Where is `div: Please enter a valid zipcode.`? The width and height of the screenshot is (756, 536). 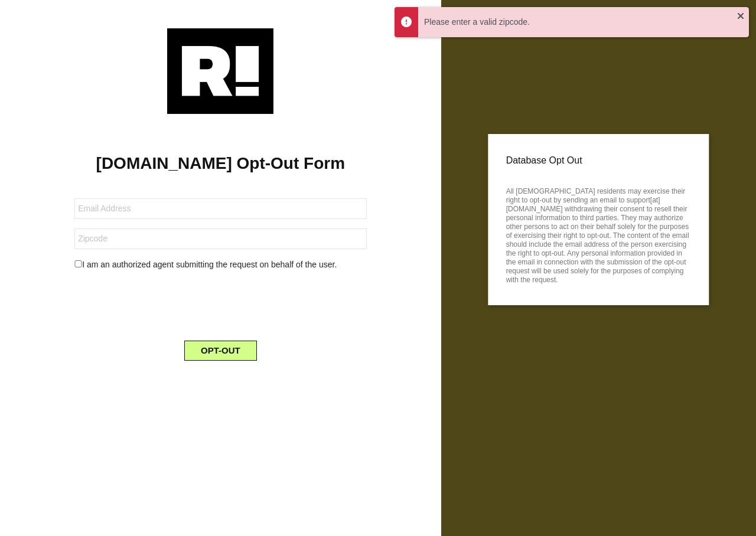 div: Please enter a valid zipcode. is located at coordinates (580, 22).